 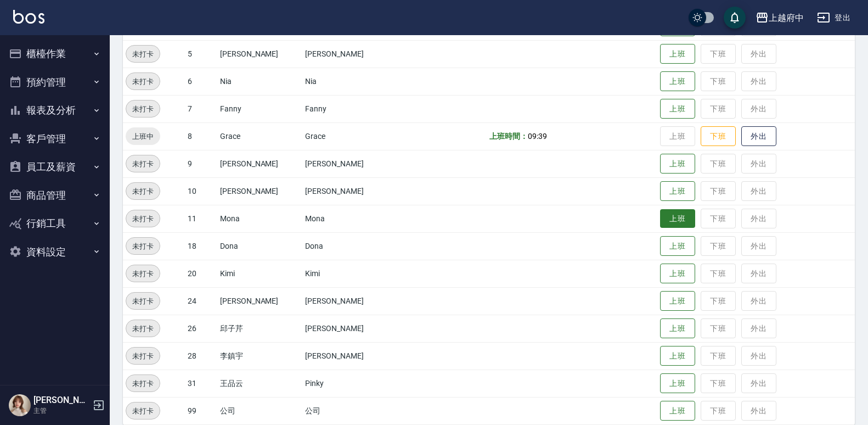 What do you see at coordinates (29, 16) in the screenshot?
I see `img: Logo` at bounding box center [29, 16].